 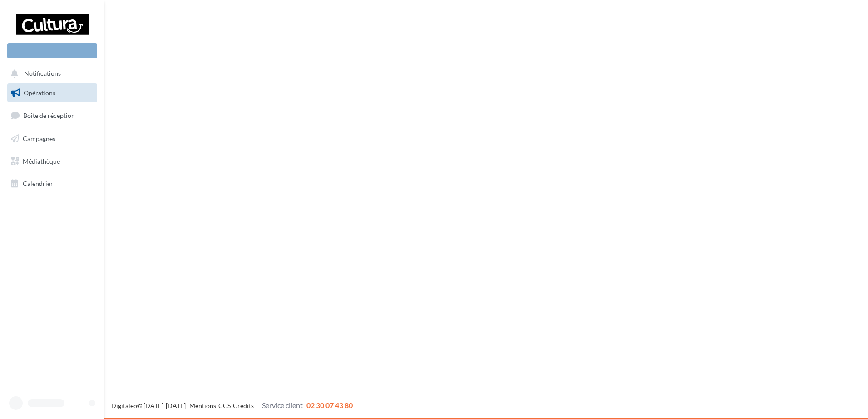 I want to click on span: Boîte de réception, so click(x=49, y=115).